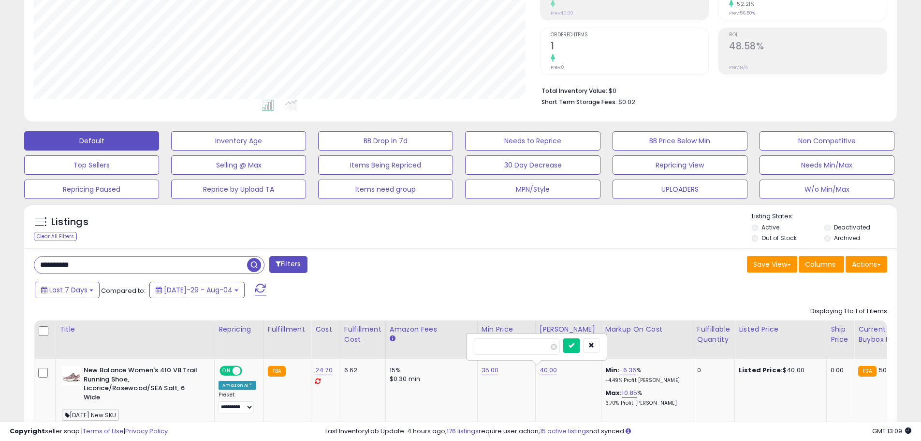  Describe the element at coordinates (739, 67) in the screenshot. I see `small: Prev: N/A` at that location.